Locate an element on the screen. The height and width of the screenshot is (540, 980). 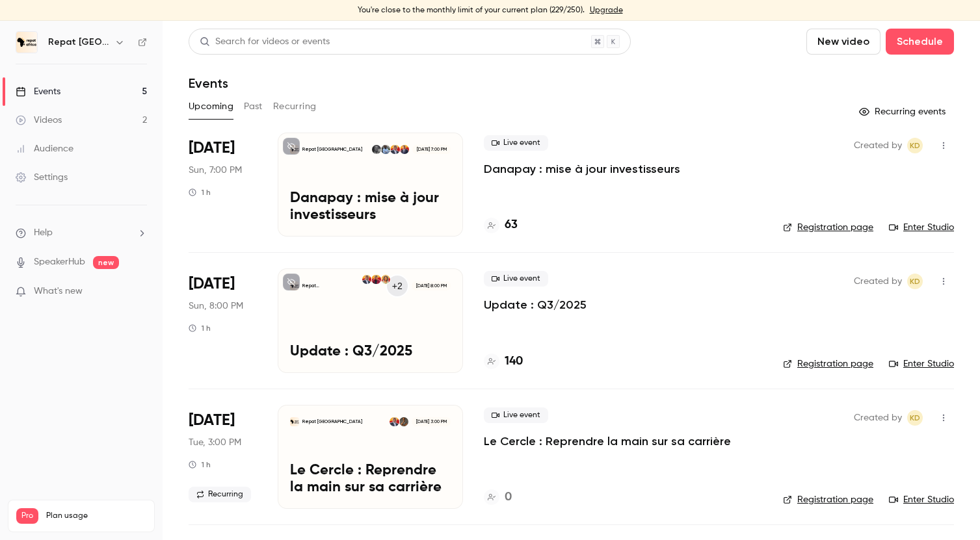
button: Past is located at coordinates (253, 106).